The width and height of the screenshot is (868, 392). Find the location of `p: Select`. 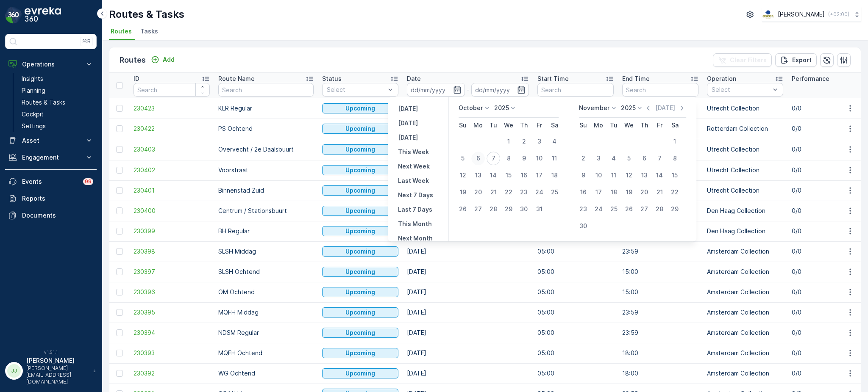

p: Select is located at coordinates (356, 90).